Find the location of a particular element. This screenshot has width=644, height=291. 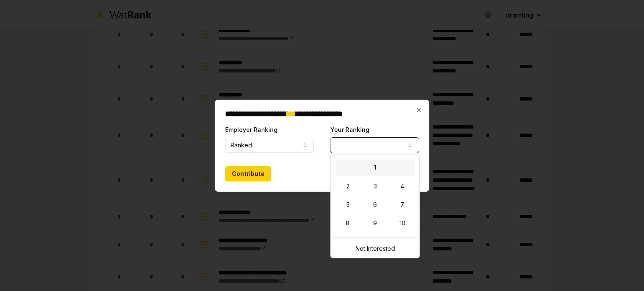

span: 8 is located at coordinates (348, 223).